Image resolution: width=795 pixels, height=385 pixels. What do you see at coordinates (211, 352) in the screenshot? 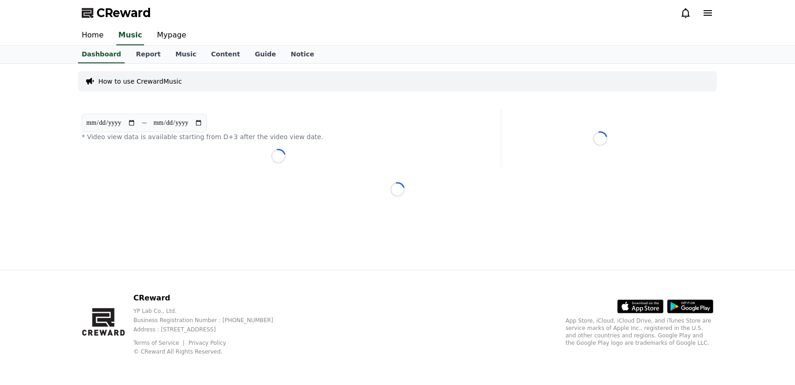
I see `p: © CReward All Rights Reserved.` at bounding box center [211, 352].